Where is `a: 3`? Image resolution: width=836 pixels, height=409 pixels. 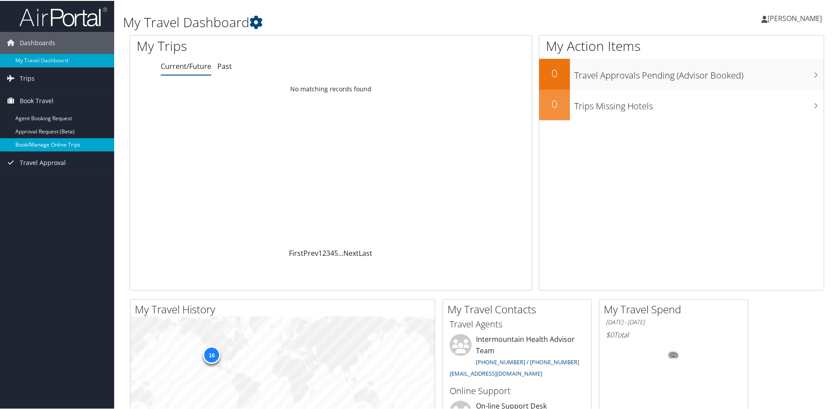 a: 3 is located at coordinates (328, 253).